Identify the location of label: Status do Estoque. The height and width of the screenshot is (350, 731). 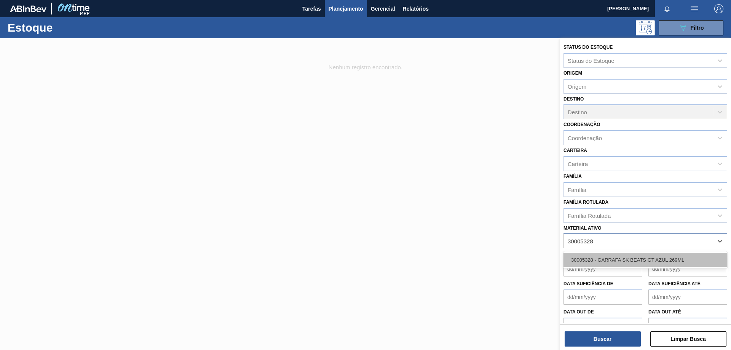
(587, 47).